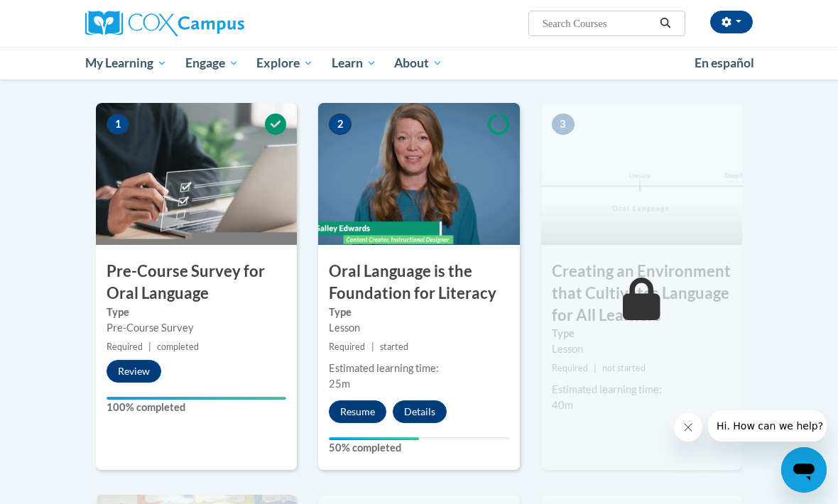  Describe the element at coordinates (285, 63) in the screenshot. I see `span: Explore` at that location.